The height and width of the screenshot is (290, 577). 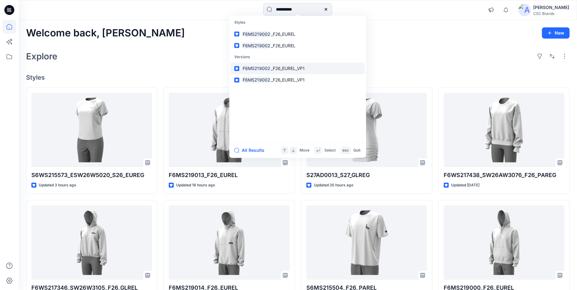 What do you see at coordinates (330, 150) in the screenshot?
I see `p: Select` at bounding box center [330, 150].